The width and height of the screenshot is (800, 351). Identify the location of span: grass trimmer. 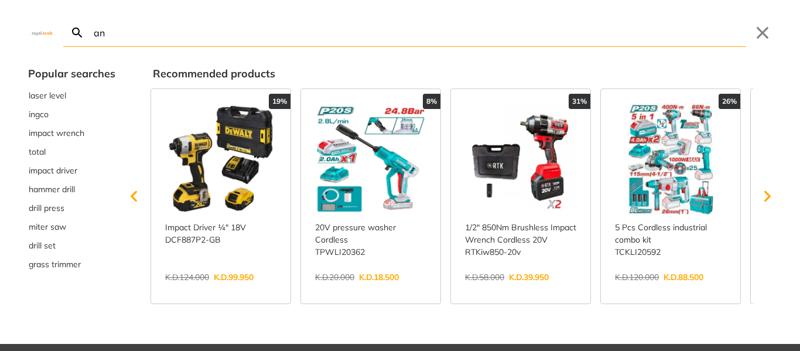
(54, 264).